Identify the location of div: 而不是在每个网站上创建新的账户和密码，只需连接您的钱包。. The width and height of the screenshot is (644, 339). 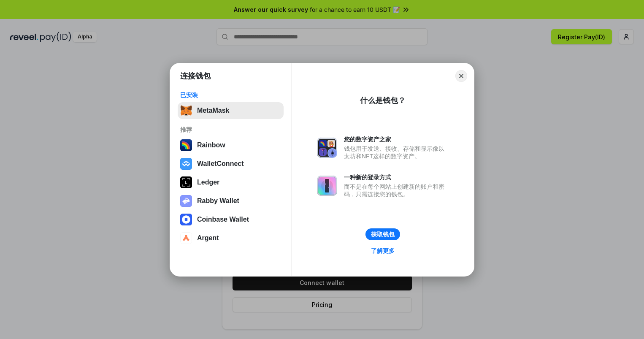
(396, 190).